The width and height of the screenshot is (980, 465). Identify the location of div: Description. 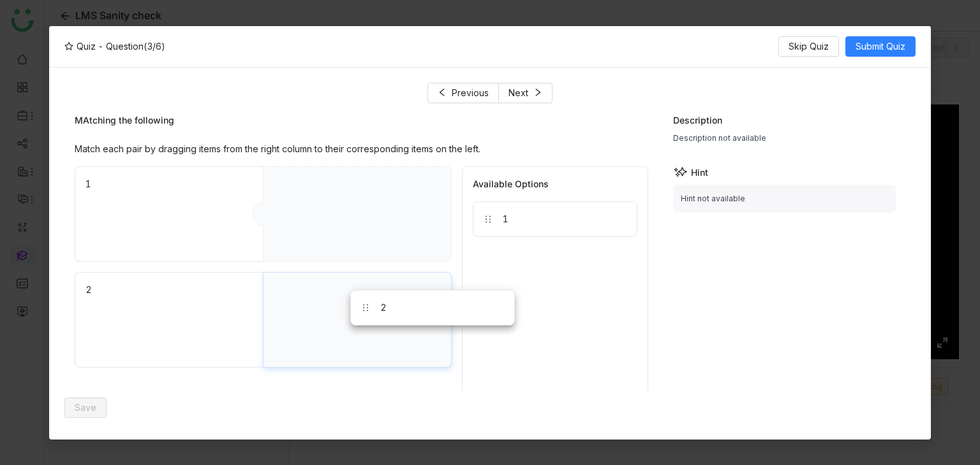
(785, 120).